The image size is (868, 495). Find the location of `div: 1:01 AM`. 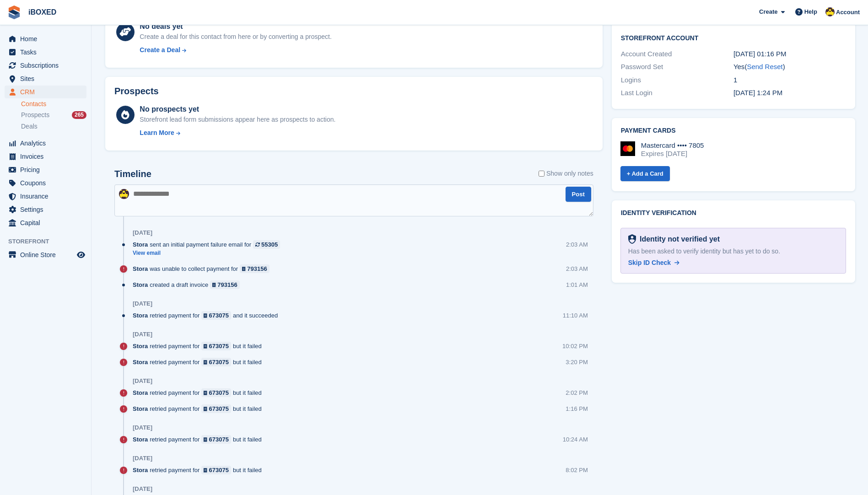

div: 1:01 AM is located at coordinates (577, 285).